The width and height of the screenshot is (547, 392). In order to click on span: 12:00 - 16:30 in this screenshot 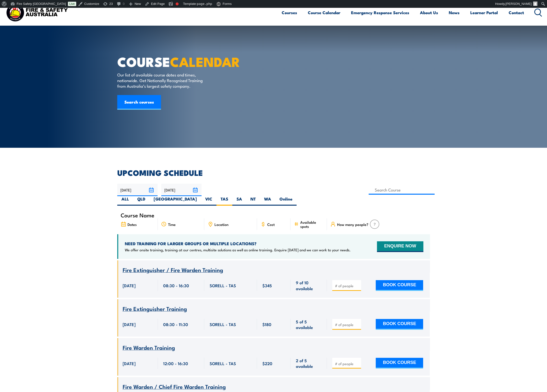, I will do `click(176, 364)`.